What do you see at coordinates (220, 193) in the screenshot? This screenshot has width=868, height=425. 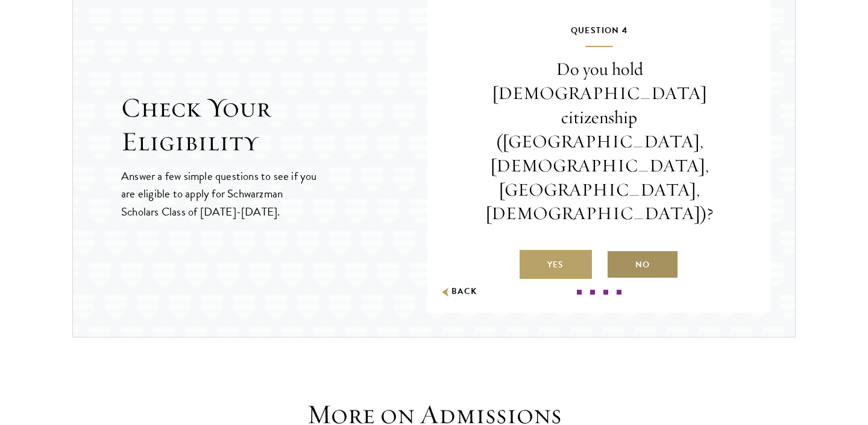 I see `p: Answer a few simple questions to see if you are eligible to apply for Schwarzman Scholars Class o...` at bounding box center [220, 193].